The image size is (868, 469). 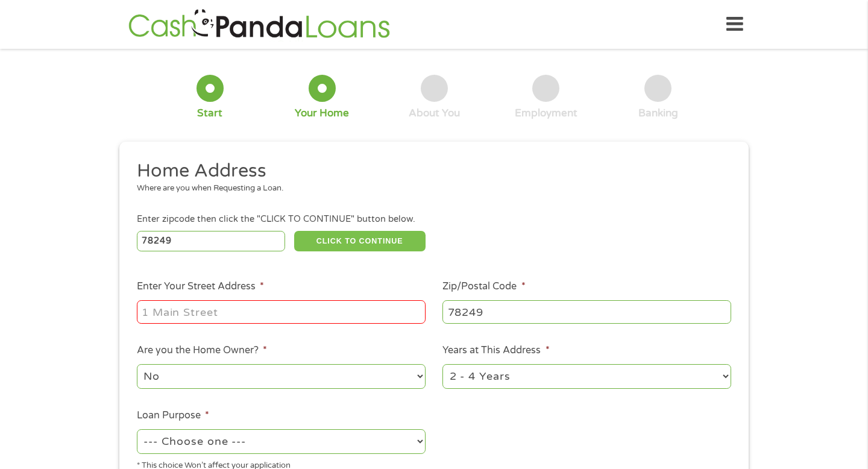 I want to click on div: About You, so click(x=434, y=114).